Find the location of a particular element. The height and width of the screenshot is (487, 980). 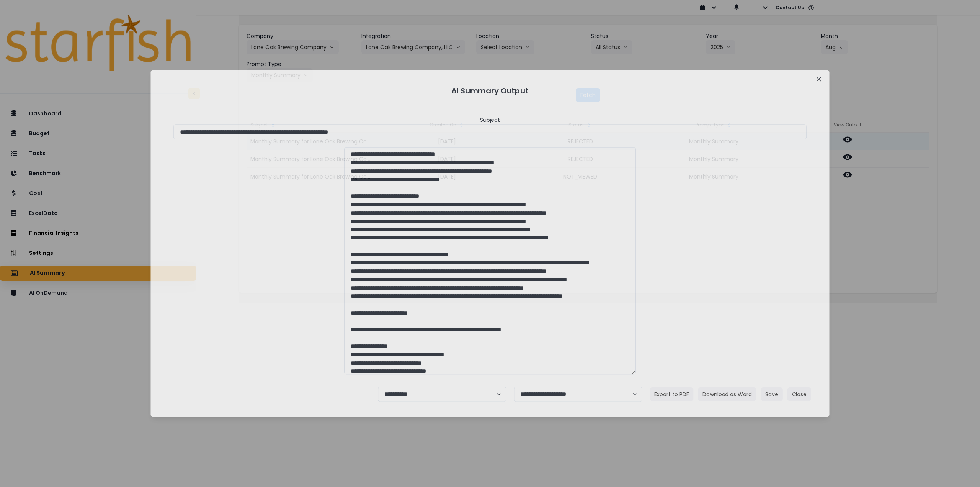

button: Save is located at coordinates (772, 394).